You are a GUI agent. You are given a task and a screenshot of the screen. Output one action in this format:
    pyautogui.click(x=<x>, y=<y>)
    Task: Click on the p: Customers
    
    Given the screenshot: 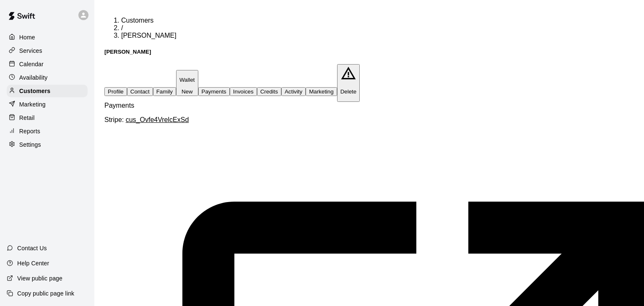 What is the action you would take?
    pyautogui.click(x=35, y=91)
    